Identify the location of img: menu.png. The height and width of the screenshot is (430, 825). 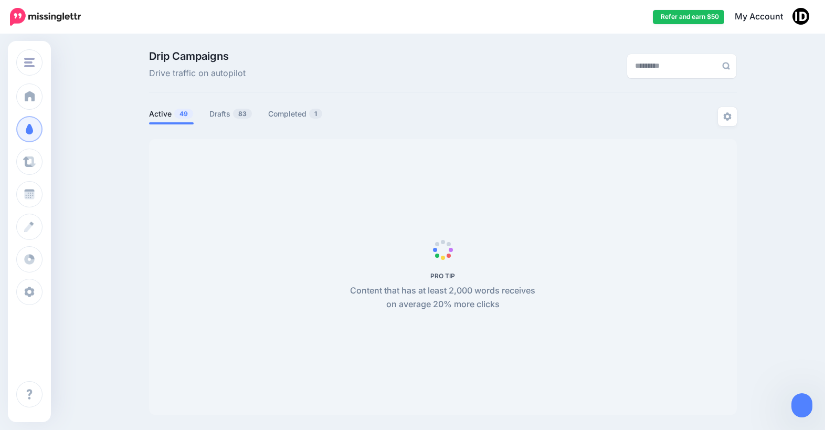
(29, 62).